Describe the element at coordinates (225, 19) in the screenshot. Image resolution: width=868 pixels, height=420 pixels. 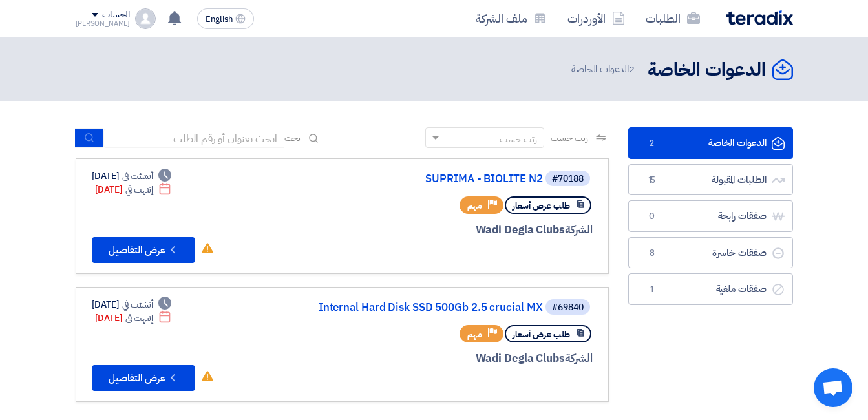
I see `button: English` at that location.